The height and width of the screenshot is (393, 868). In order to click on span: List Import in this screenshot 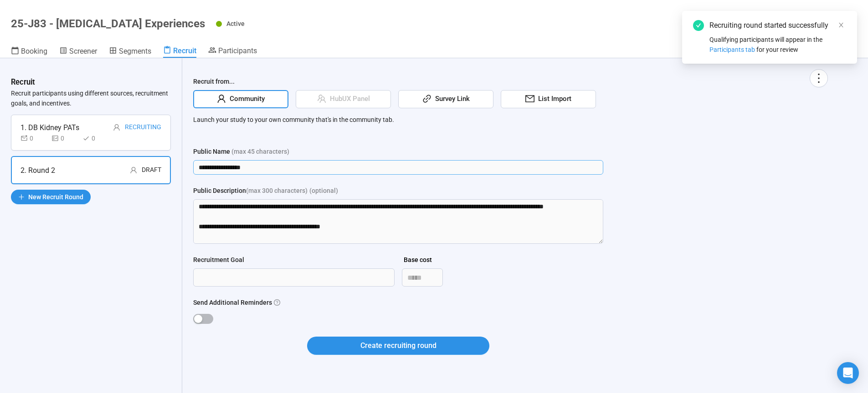, I will do `click(553, 99)`.